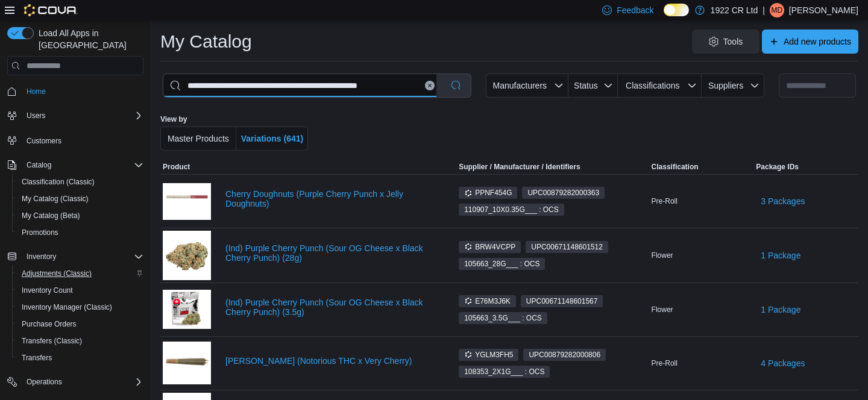 This screenshot has height=400, width=868. I want to click on span: Inventory, so click(83, 257).